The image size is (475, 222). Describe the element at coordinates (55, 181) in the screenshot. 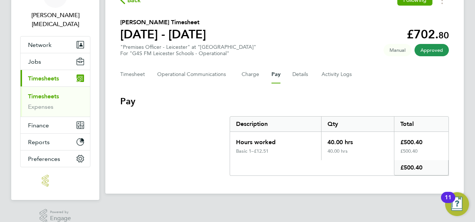

I see `a: Go to home page` at that location.